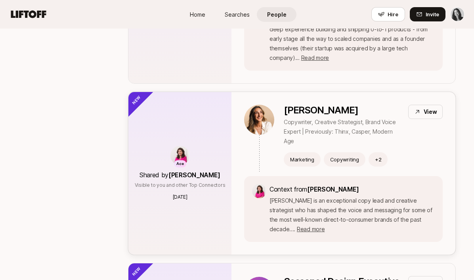 The height and width of the screenshot is (280, 474). I want to click on span: Hire, so click(393, 14).